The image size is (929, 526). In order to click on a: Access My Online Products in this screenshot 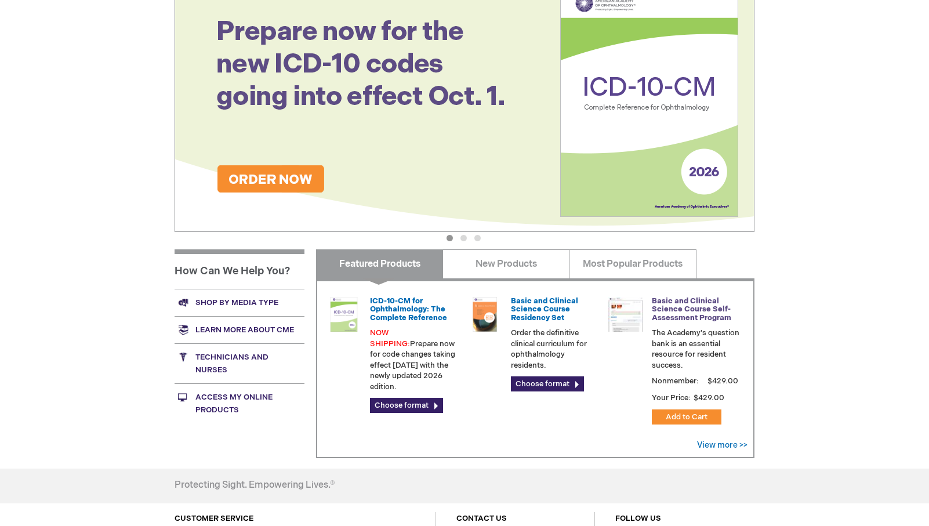, I will do `click(240, 403)`.